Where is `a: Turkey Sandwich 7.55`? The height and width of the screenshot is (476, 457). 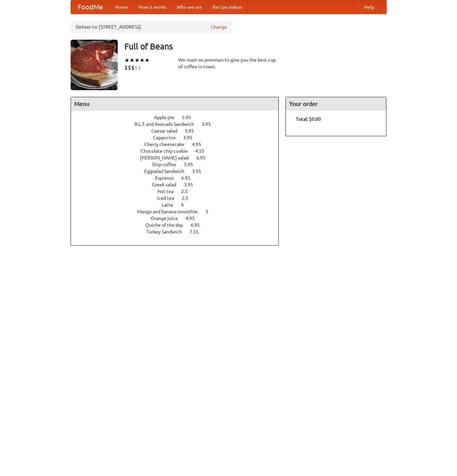 a: Turkey Sandwich 7.55 is located at coordinates (179, 232).